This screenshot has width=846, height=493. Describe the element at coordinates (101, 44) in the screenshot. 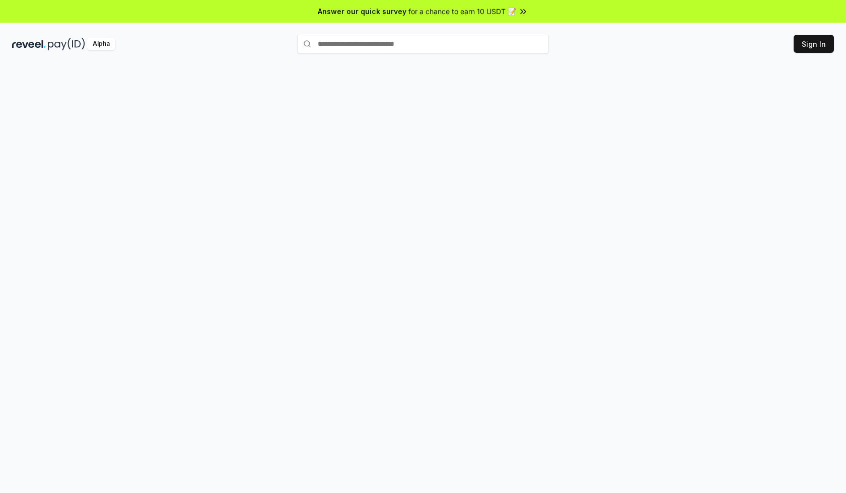

I see `div: Alpha` at that location.